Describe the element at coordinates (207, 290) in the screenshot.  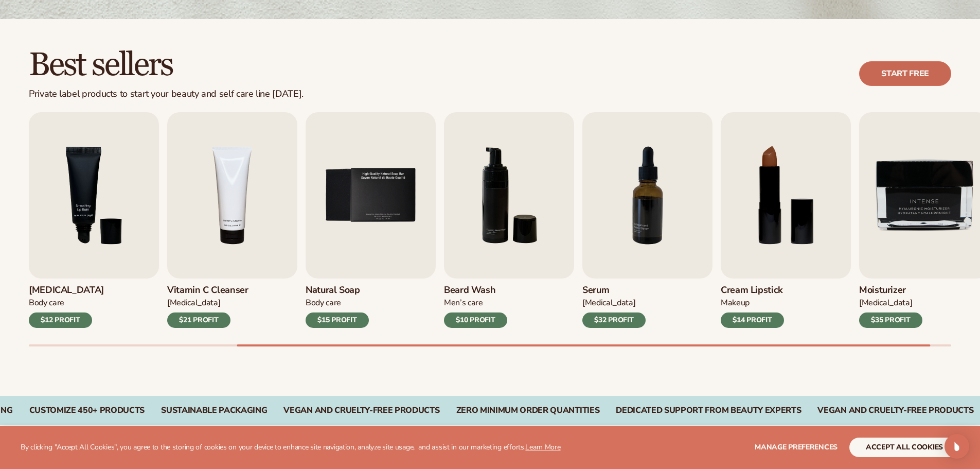
I see `h3: Vitamin C Cleanser` at that location.